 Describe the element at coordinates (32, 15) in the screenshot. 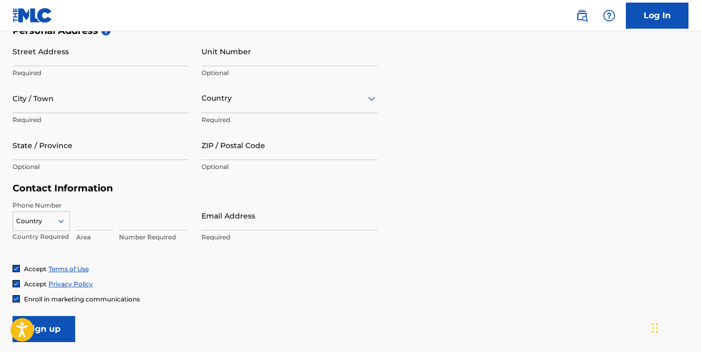

I see `img: MLC Logo` at that location.